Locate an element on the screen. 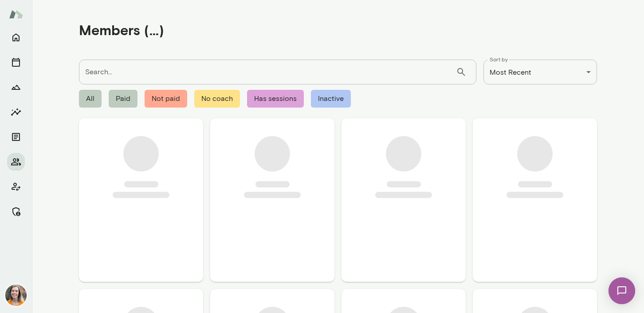 Image resolution: width=644 pixels, height=313 pixels. button: Home is located at coordinates (16, 37).